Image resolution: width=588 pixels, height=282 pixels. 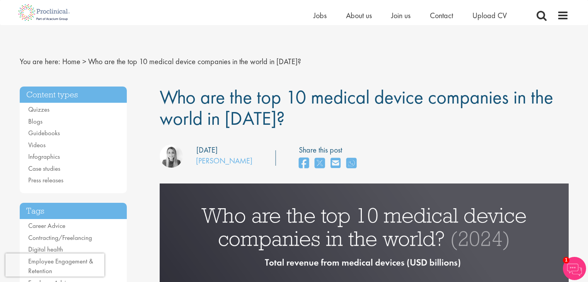 I want to click on span: Join us, so click(x=401, y=15).